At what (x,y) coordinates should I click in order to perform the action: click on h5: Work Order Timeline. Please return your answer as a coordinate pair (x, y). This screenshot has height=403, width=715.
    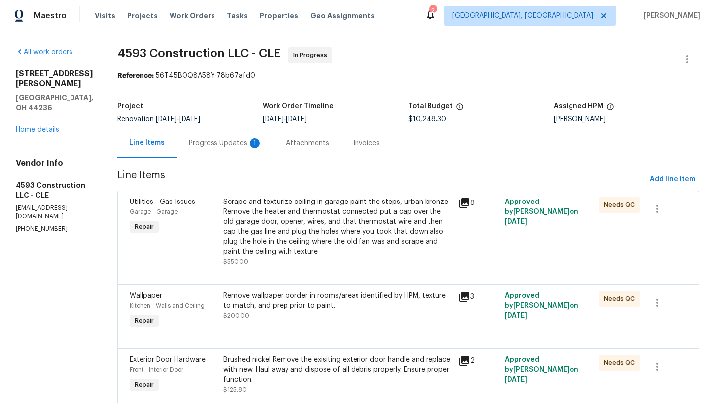
    Looking at the image, I should click on (298, 106).